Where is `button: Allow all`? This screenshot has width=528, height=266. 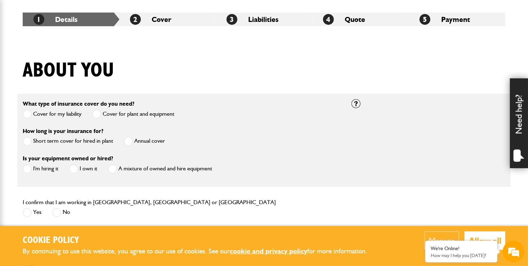 button: Allow all is located at coordinates (485, 241).